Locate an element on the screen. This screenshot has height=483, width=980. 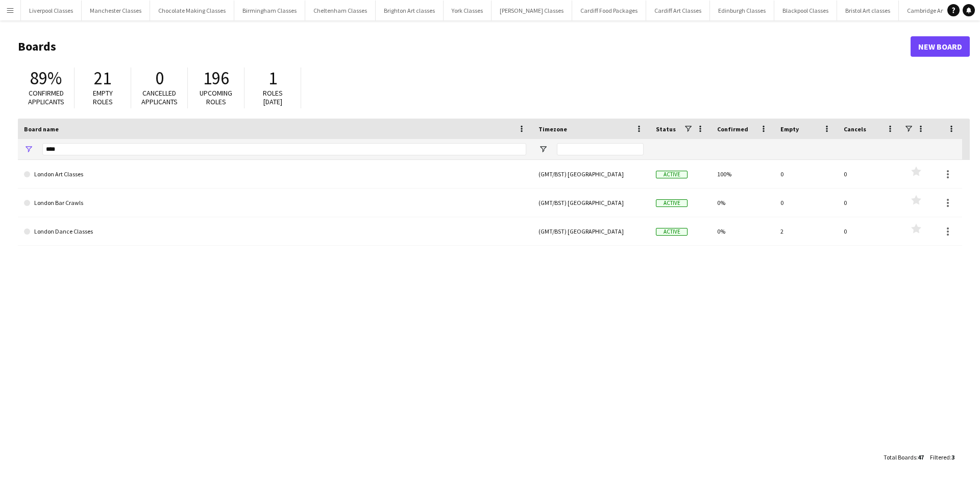
span: Timezone is located at coordinates (553, 129).